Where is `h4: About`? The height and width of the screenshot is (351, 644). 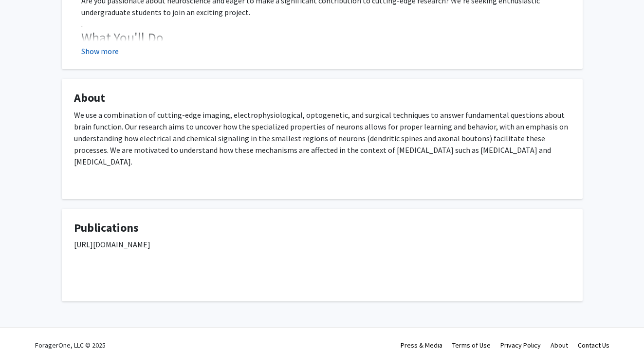
h4: About is located at coordinates (323, 98).